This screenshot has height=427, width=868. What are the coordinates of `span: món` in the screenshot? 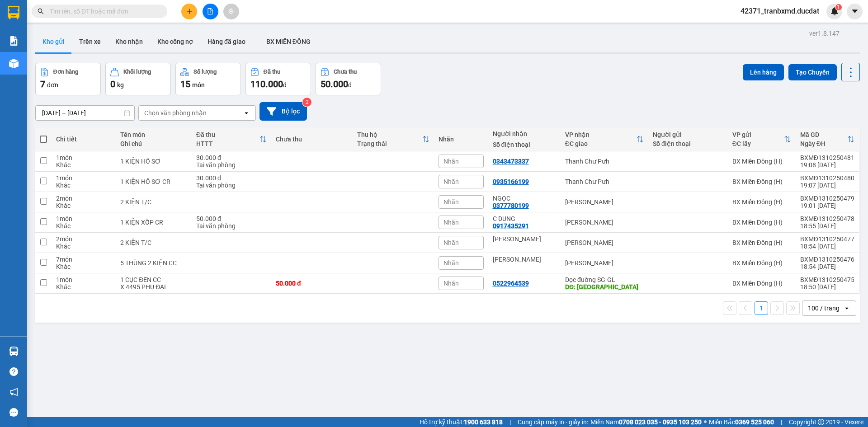 It's located at (199, 85).